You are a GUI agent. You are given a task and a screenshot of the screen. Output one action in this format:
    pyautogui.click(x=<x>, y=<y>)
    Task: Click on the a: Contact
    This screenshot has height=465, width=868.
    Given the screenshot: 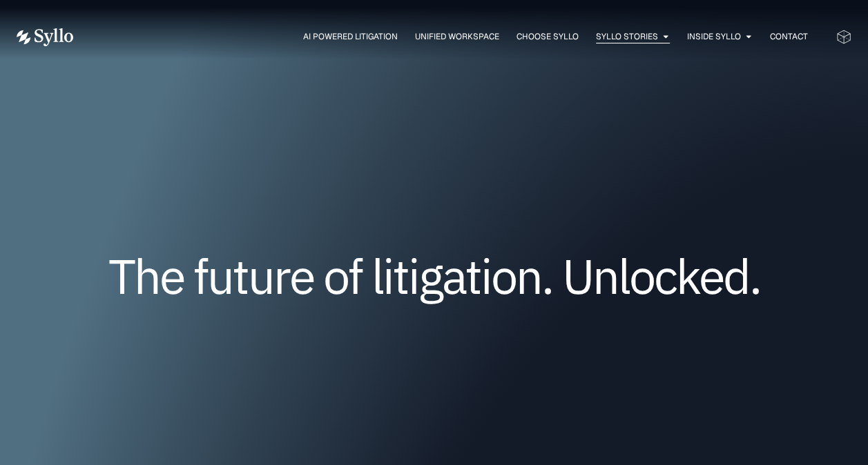 What is the action you would take?
    pyautogui.click(x=789, y=37)
    